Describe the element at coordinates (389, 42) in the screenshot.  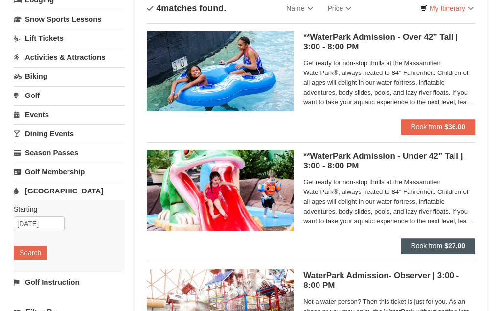
I see `h5: **WaterPark Admission - Over 42” Tall | 3:00 - 8:00 PM` at that location.